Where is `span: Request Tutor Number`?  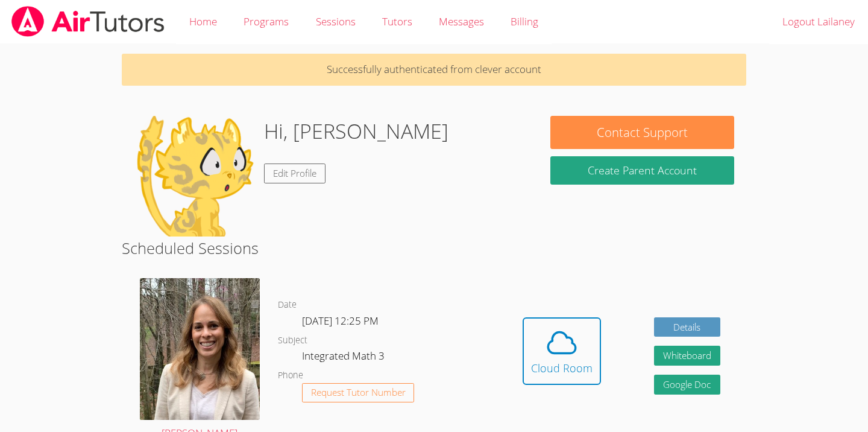
span: Request Tutor Number is located at coordinates (358, 392).